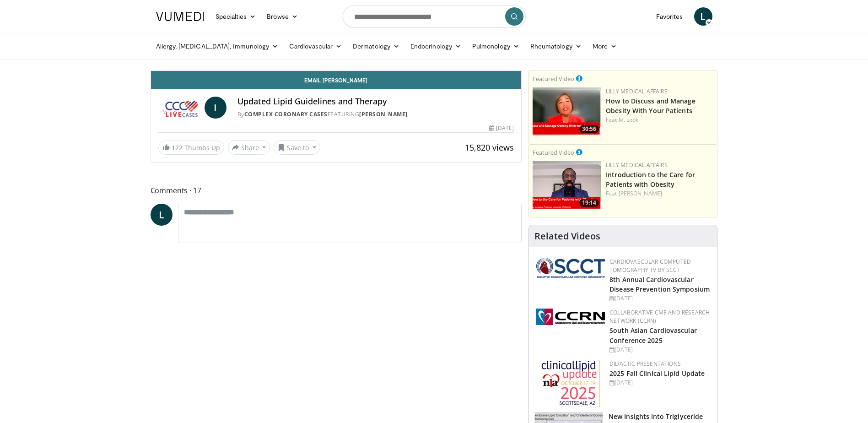  What do you see at coordinates (651, 106) in the screenshot?
I see `a: How to Discuss and Manage Obesity With Your Patients` at bounding box center [651, 106].